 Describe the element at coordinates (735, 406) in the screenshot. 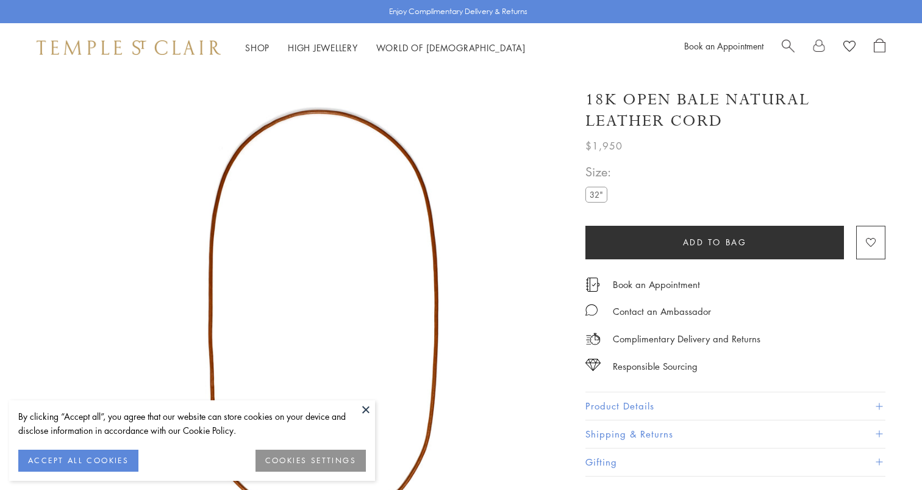

I see `button: Product Details` at that location.